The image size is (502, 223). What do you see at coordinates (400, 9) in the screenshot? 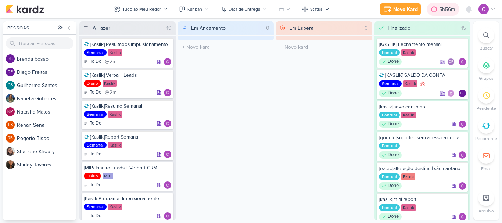
I see `button: Novo Kard` at bounding box center [400, 9].